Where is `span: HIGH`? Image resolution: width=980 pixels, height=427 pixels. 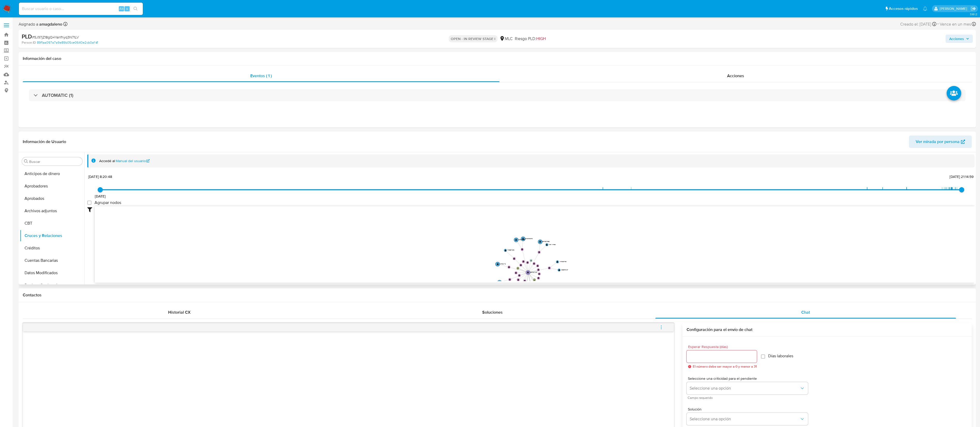 span: HIGH is located at coordinates (541, 39).